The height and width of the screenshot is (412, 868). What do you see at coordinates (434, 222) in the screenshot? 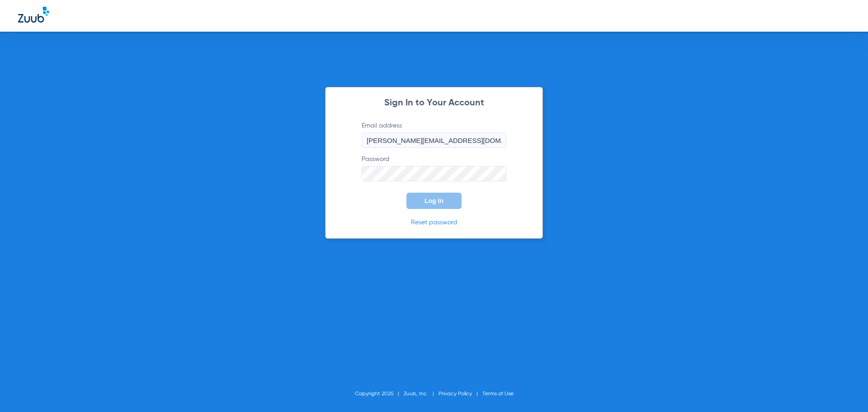
I see `a: Reset password` at bounding box center [434, 222].